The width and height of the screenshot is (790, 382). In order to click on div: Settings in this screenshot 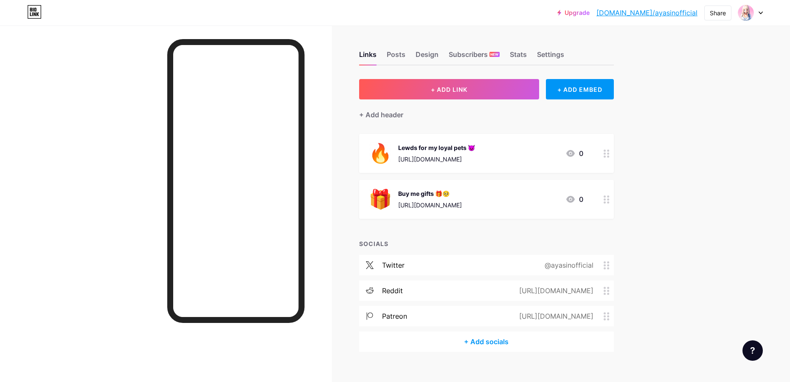, I will do `click(551, 57)`.